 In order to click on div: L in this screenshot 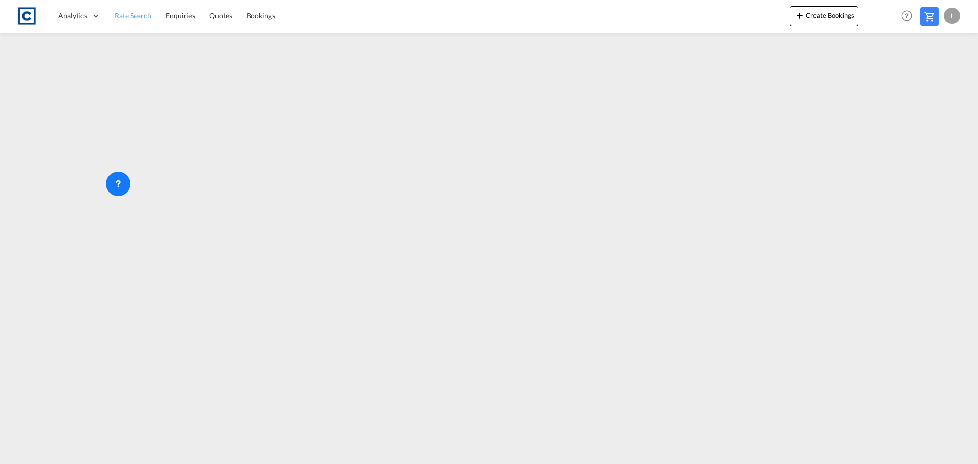, I will do `click(952, 16)`.